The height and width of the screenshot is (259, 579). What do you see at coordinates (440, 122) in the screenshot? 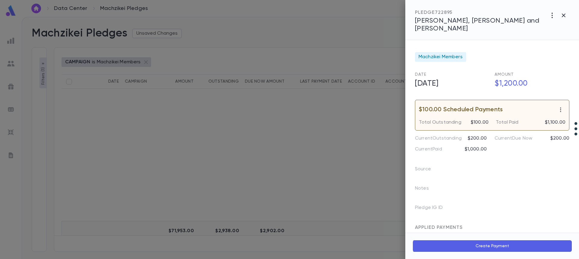
I see `p: Total Outstanding` at bounding box center [440, 122].